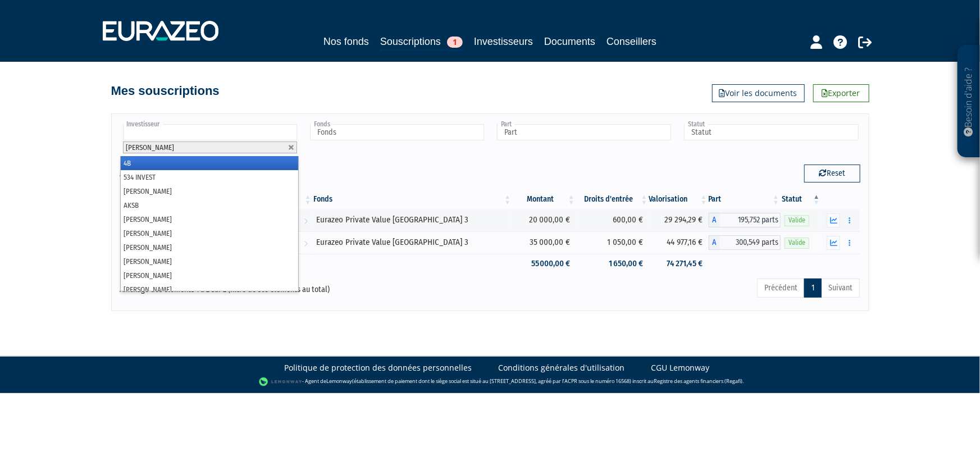  Describe the element at coordinates (612, 263) in the screenshot. I see `td: 1 650,00 €` at that location.